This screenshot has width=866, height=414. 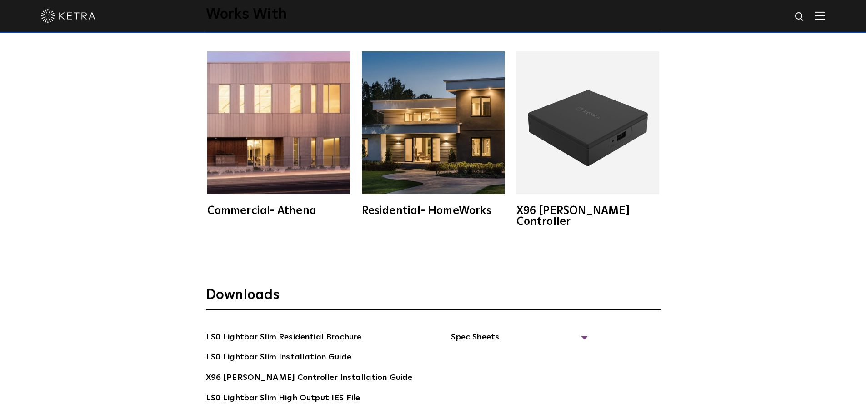 I want to click on a: Residential- HomeWorks, so click(x=433, y=134).